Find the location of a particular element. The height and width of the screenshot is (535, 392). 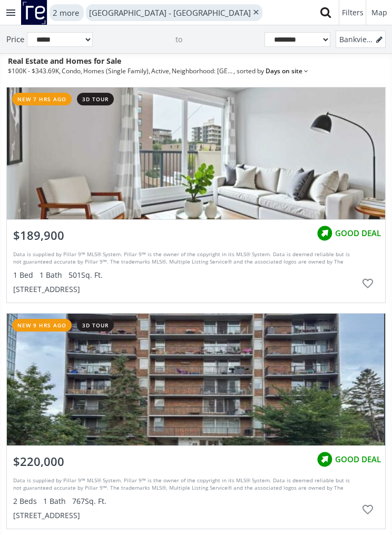

a: Bankview + More, 100K - 343.69K (2) is located at coordinates (361, 39).